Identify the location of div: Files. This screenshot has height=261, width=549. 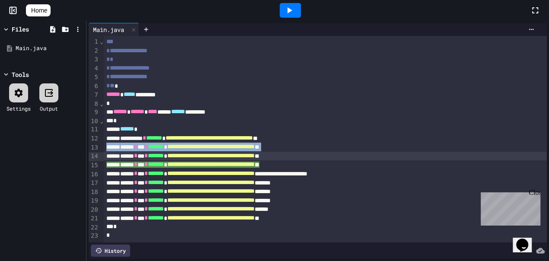
(20, 29).